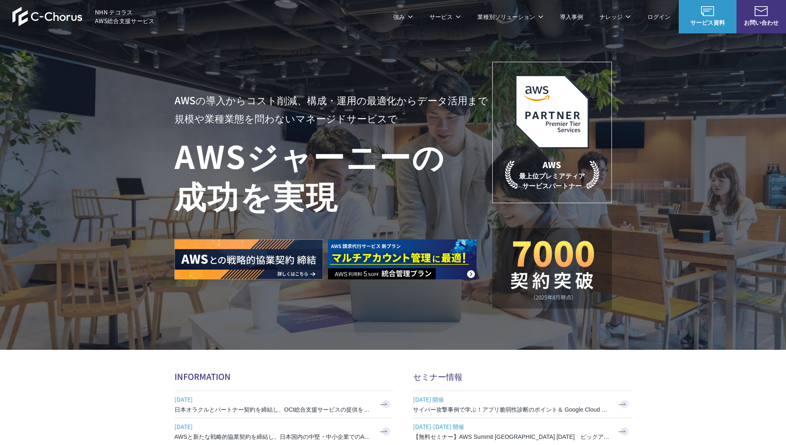 This screenshot has width=786, height=445. Describe the element at coordinates (83, 16) in the screenshot. I see `a: AWS総合支援サービス C-Chorus NHN テコラスAWS総合支援サービス` at that location.